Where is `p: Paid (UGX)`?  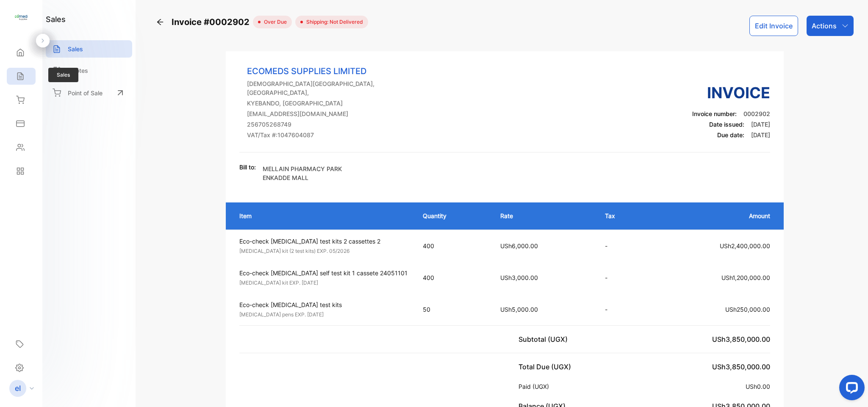 p: Paid (UGX) is located at coordinates (535, 386).